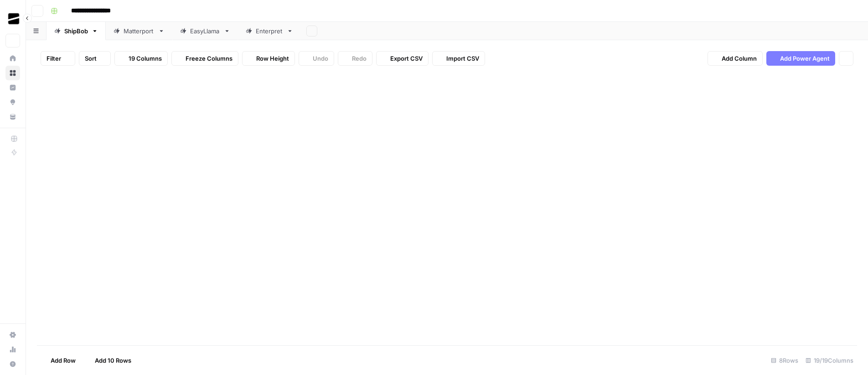 The image size is (868, 375). I want to click on span: Add Column, so click(739, 58).